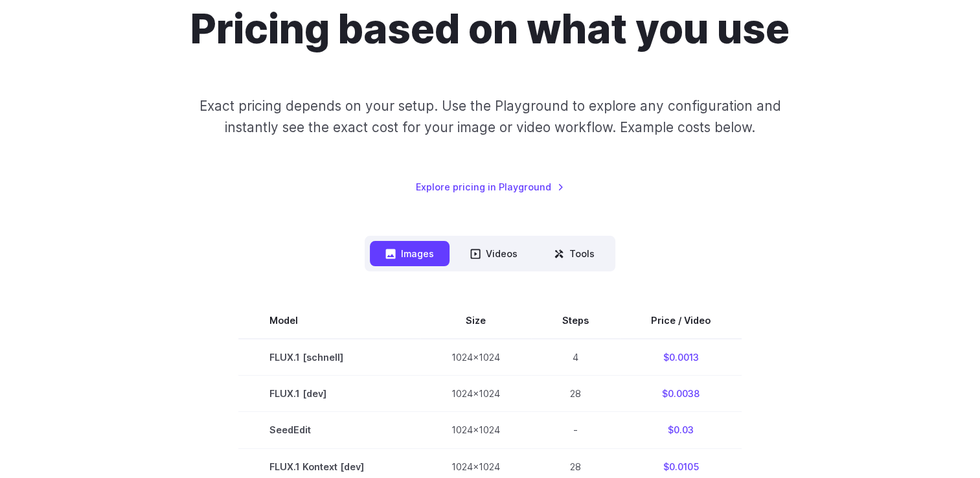 This screenshot has height=478, width=980. Describe the element at coordinates (681, 394) in the screenshot. I see `td: $0.0038` at that location.